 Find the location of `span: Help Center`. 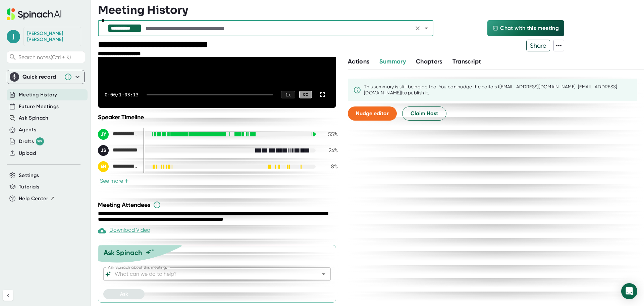

span: Help Center is located at coordinates (34, 199).